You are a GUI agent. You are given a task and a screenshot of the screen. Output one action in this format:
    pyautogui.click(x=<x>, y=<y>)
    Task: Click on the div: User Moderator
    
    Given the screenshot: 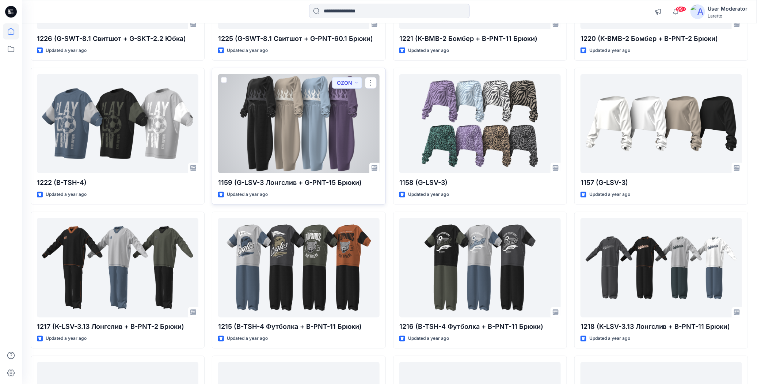 What is the action you would take?
    pyautogui.click(x=728, y=9)
    